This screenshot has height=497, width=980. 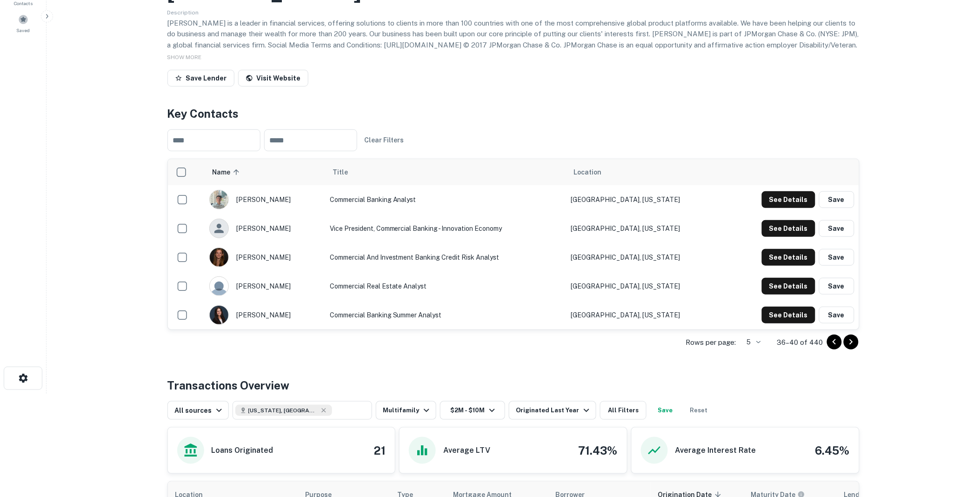 I want to click on img: 1748572089641, so click(x=219, y=257).